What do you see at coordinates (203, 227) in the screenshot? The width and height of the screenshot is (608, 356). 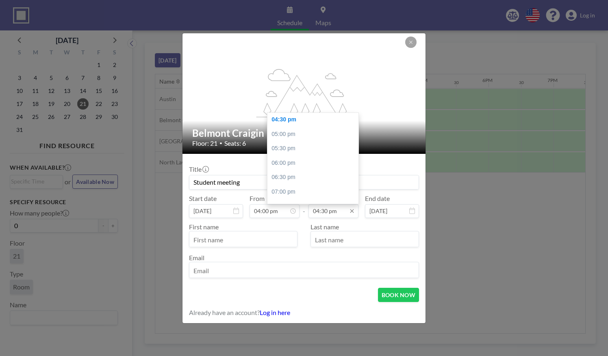 I see `label: First name` at bounding box center [203, 227].